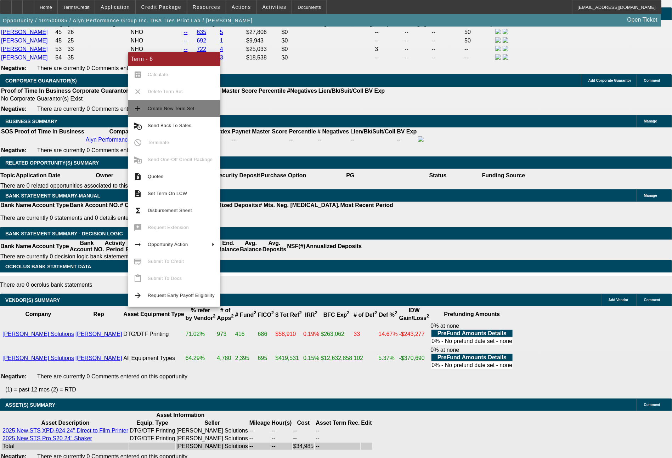 Image resolution: width=672 pixels, height=458 pixels. Describe the element at coordinates (200, 314) in the screenshot. I see `b: % refer by Vendor` at that location.